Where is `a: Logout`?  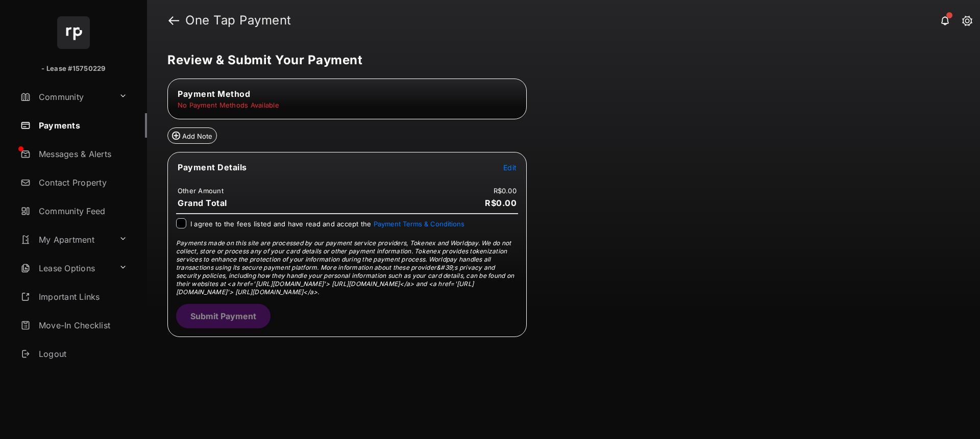 a: Logout is located at coordinates (82, 354).